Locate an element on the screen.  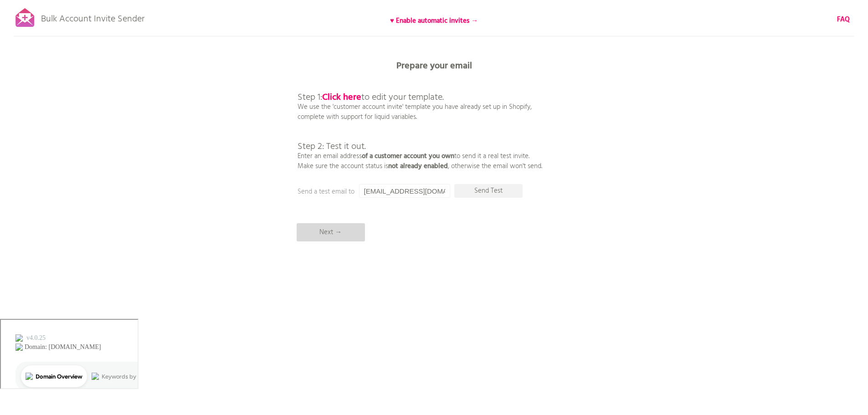
p: Bulk Account Invite Sender is located at coordinates (92, 17).